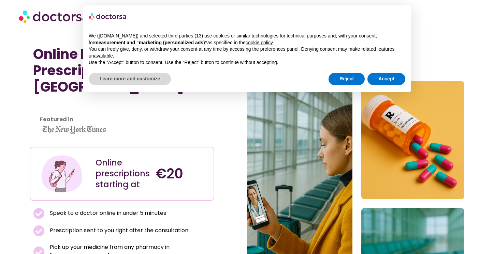  What do you see at coordinates (386, 79) in the screenshot?
I see `button: Accept` at bounding box center [386, 79].